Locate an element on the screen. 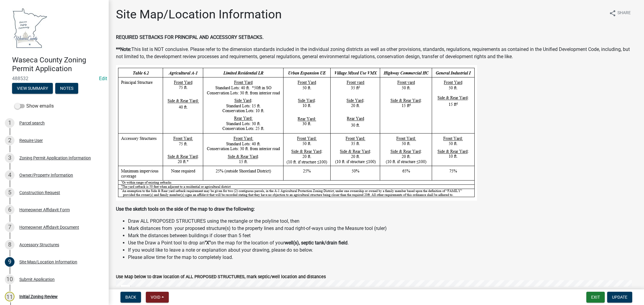 This screenshot has height=305, width=644. span: Void is located at coordinates (156, 297).